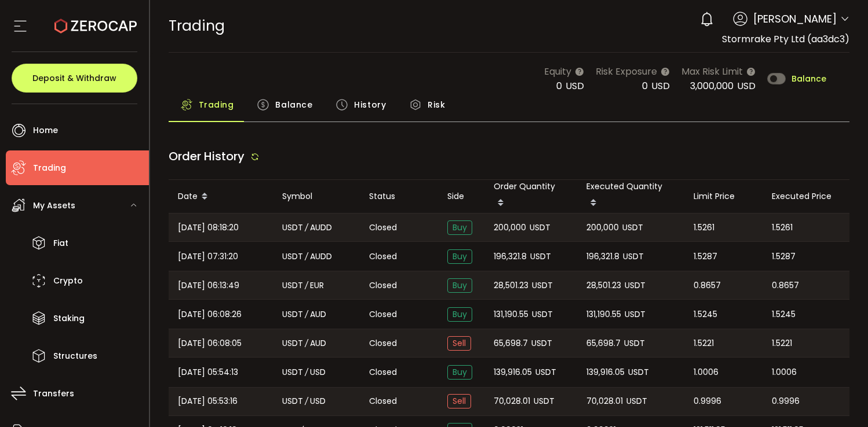 This screenshot has width=868, height=427. Describe the element at coordinates (723, 196) in the screenshot. I see `div: Limit Price` at that location.